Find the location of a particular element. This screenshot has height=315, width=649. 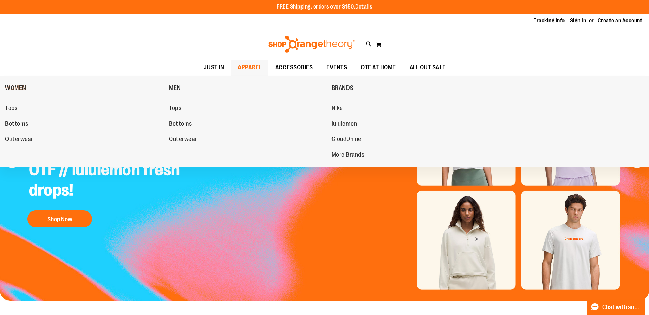

span: JUST IN is located at coordinates (214, 67).